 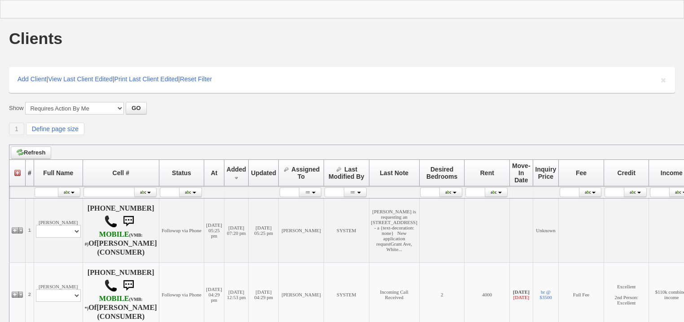 I want to click on span: Desired Bedrooms, so click(x=442, y=173).